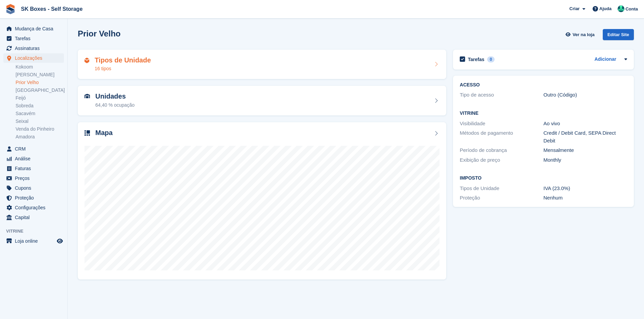 The width and height of the screenshot is (644, 319). What do you see at coordinates (35, 58) in the screenshot?
I see `span: Localizações` at bounding box center [35, 58].